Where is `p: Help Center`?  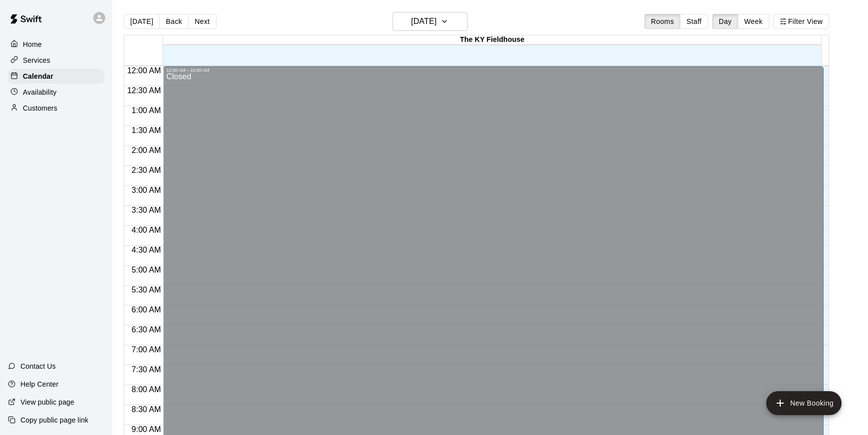
p: Help Center is located at coordinates (40, 384).